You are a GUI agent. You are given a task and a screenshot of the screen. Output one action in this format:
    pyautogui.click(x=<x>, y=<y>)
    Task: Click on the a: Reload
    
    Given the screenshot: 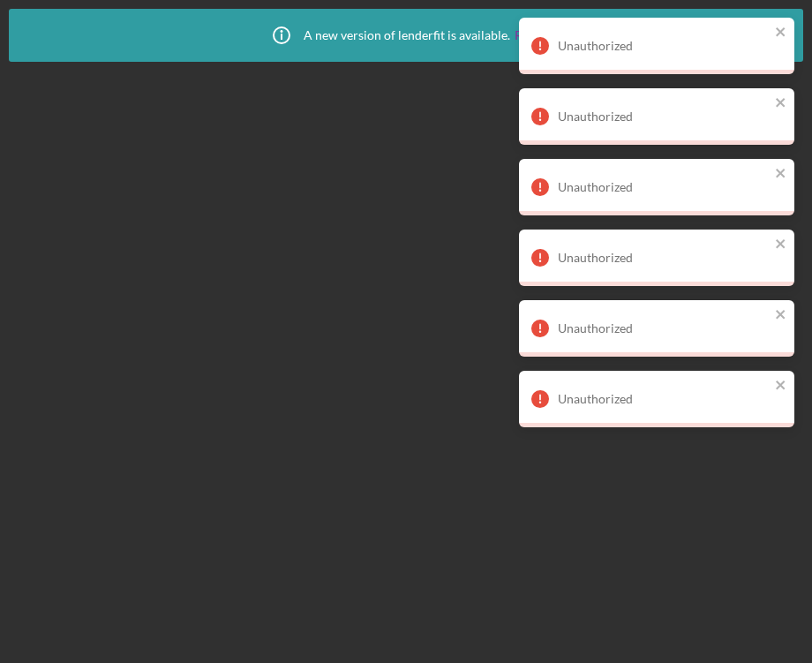 What is the action you would take?
    pyautogui.click(x=532, y=36)
    